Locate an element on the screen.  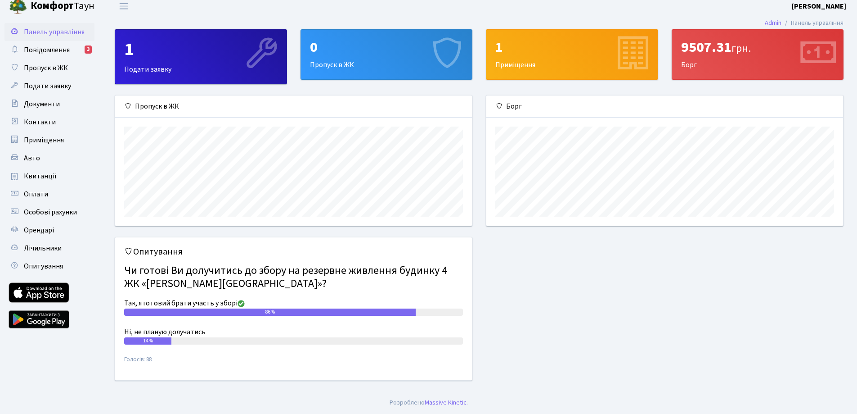
span: Документи is located at coordinates (42, 104).